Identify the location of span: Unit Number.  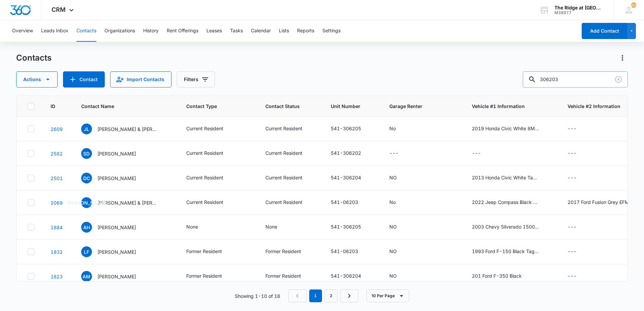
(352, 106).